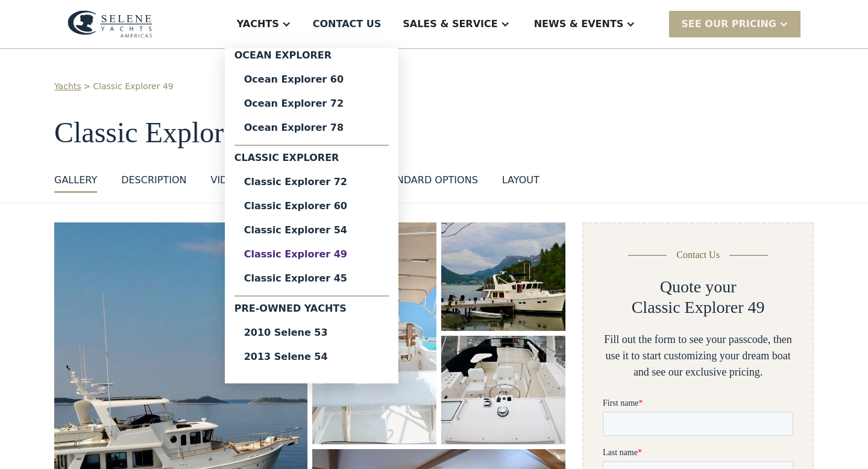  What do you see at coordinates (312, 230) in the screenshot?
I see `a: Classic Explorer 54` at bounding box center [312, 230].